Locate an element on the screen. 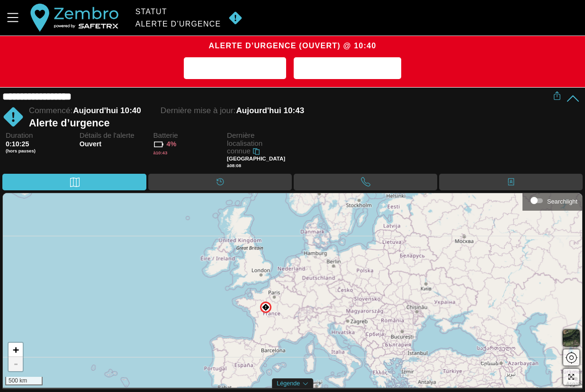 This screenshot has width=585, height=392. span: Détails de l'alerte is located at coordinates (110, 136).